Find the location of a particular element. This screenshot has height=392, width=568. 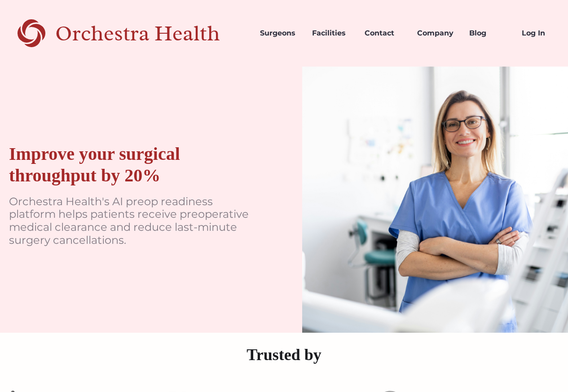

p: Orchestra Health's AI preop readiness platform helps patients receive preoperative medical cleara... is located at coordinates (132, 221).